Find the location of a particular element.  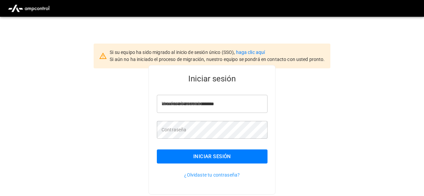

p: ¿Olvidaste tu contraseña? is located at coordinates (212, 175).